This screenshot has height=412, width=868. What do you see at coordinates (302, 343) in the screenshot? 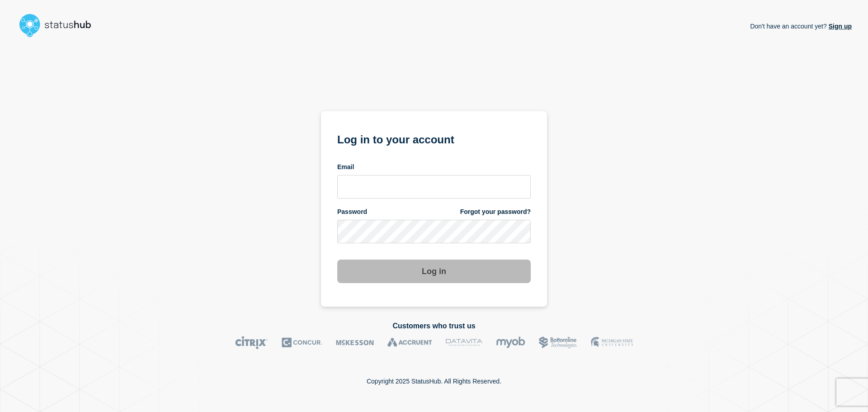
I see `img: Concur logo` at bounding box center [302, 343].